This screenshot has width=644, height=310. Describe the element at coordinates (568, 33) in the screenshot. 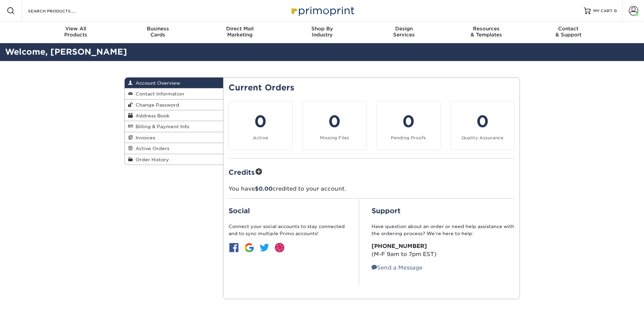

I see `a: Contact& Support` at that location.